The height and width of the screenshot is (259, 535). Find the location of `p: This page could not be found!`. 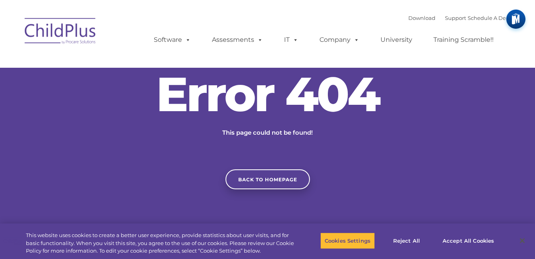

p: This page could not be found! is located at coordinates (268, 133).